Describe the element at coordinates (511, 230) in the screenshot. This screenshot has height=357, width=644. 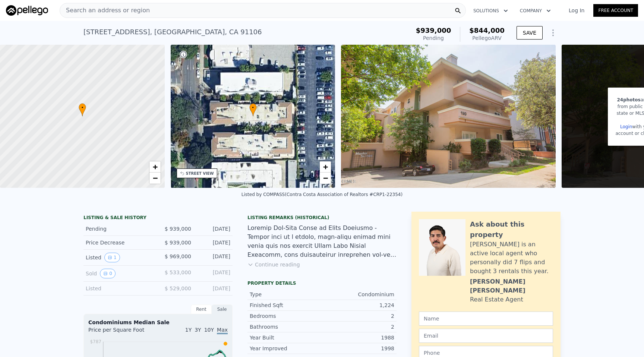
I see `div: Ask about this property` at that location.